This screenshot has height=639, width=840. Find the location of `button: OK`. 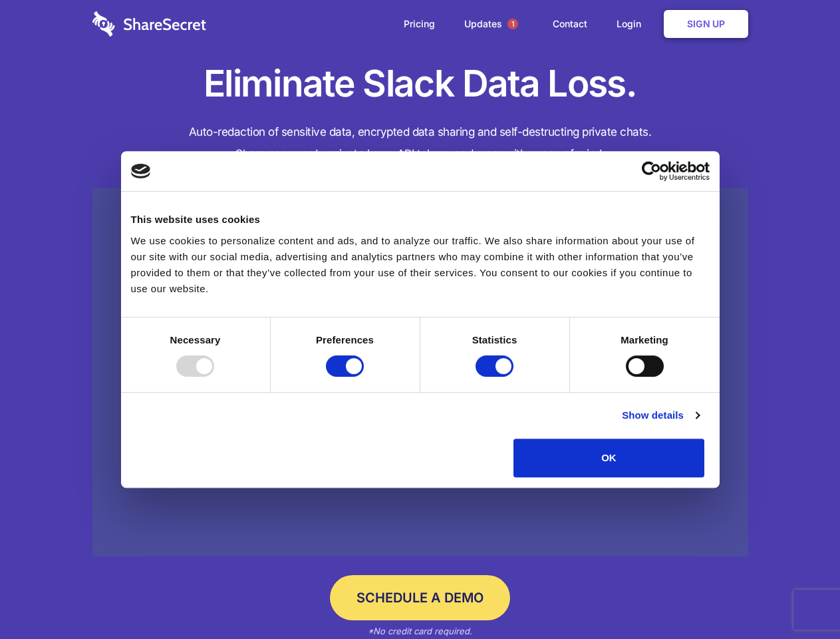

button: OK is located at coordinates (608, 458).